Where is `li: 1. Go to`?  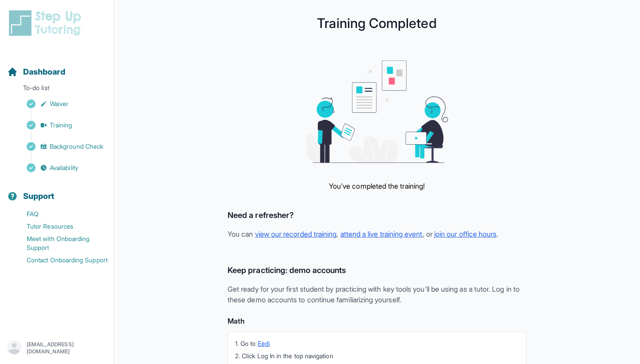
li: 1. Go to is located at coordinates (377, 344).